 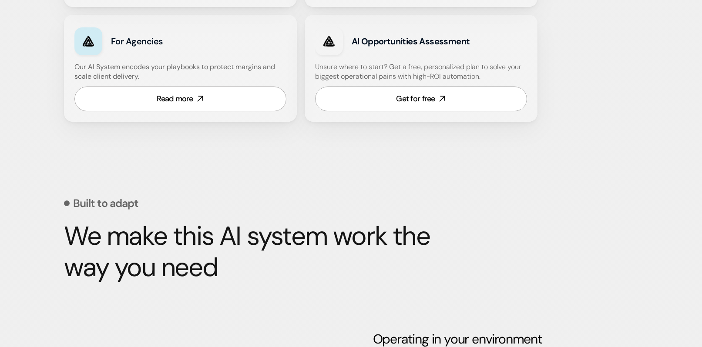 I want to click on p: Built to adapt, so click(x=106, y=203).